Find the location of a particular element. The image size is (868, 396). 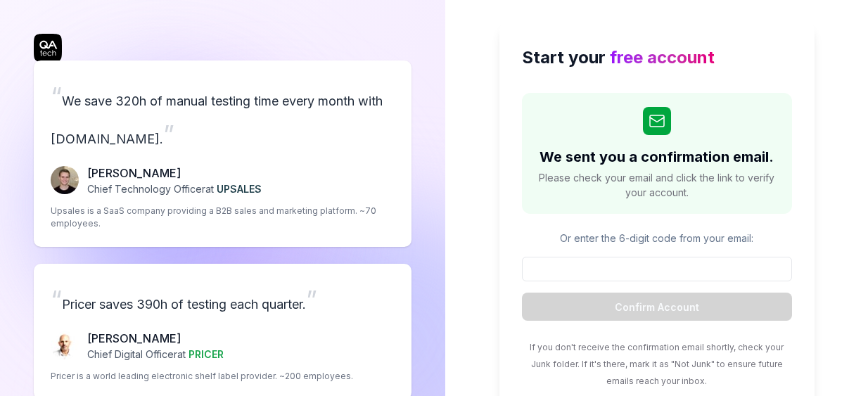

span: If you don't receive the confirmation email shortly, check your Junk folder. If it's there, mark ... is located at coordinates (656, 363).